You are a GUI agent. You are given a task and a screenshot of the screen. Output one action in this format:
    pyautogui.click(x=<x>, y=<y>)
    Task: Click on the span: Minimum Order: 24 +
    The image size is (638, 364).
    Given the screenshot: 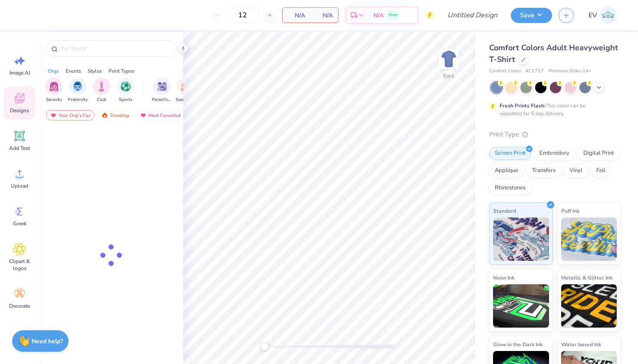 What is the action you would take?
    pyautogui.click(x=570, y=71)
    